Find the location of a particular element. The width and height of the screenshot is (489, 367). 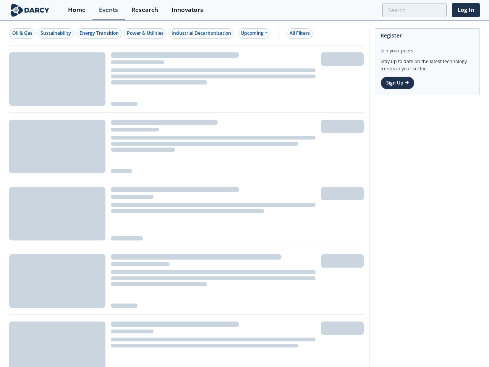

button: Energy Transition is located at coordinates (99, 33).